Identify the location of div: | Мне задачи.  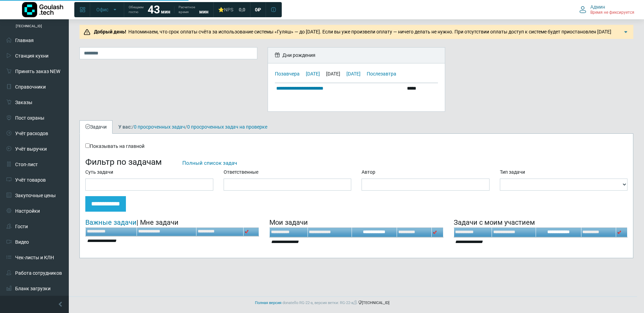
(172, 222).